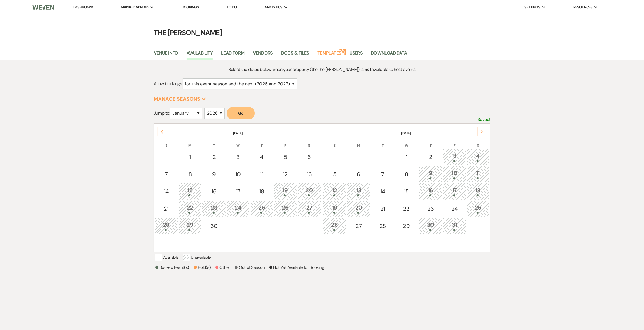  What do you see at coordinates (134, 7) in the screenshot?
I see `span: Manage Venues` at bounding box center [134, 7].